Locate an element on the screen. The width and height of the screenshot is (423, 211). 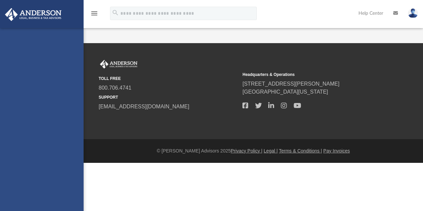
a: menu is located at coordinates (94, 15).